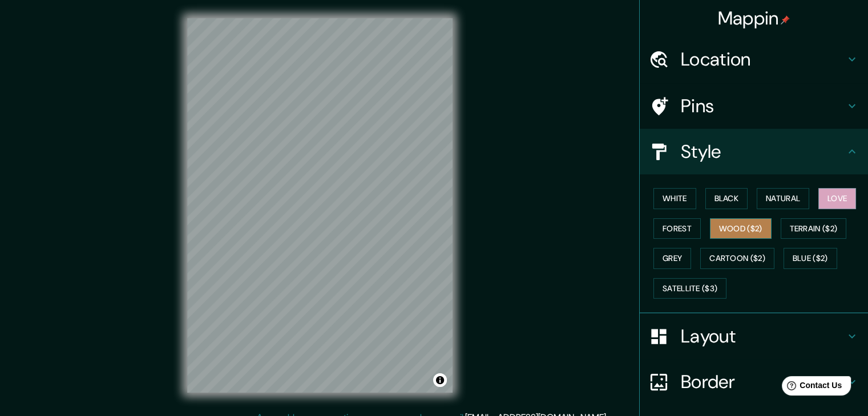 The width and height of the screenshot is (868, 416). What do you see at coordinates (754, 152) in the screenshot?
I see `div: Style` at bounding box center [754, 152].